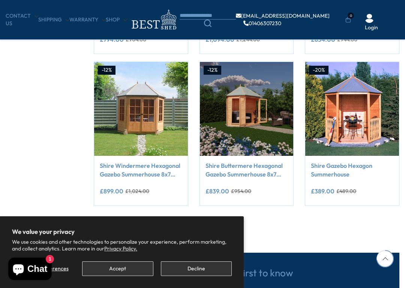 Image resolution: width=405 pixels, height=288 pixels. What do you see at coordinates (351, 15) in the screenshot?
I see `span: 0` at bounding box center [351, 15].